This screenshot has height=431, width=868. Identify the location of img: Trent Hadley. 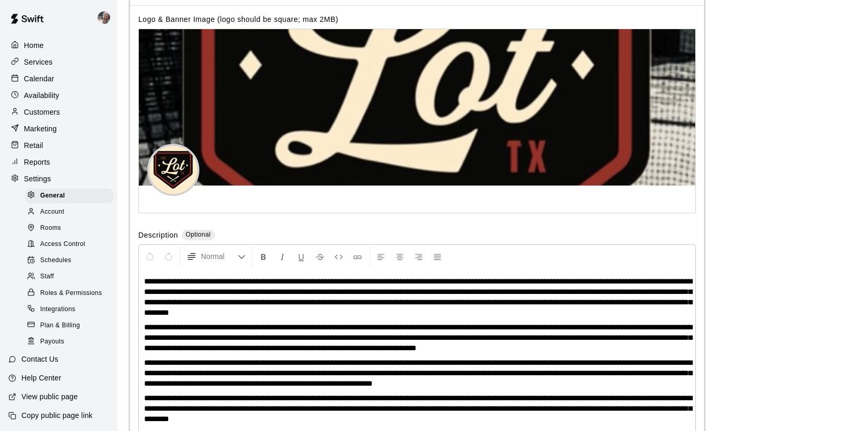
(104, 18).